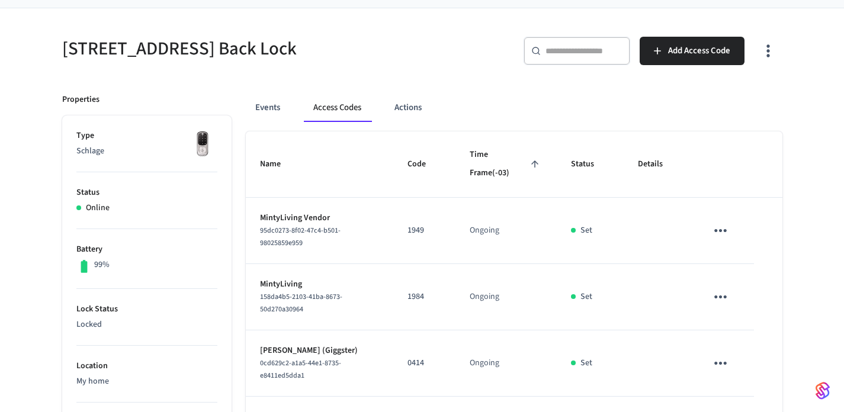  What do you see at coordinates (147, 309) in the screenshot?
I see `p: Lock Status` at bounding box center [147, 309].